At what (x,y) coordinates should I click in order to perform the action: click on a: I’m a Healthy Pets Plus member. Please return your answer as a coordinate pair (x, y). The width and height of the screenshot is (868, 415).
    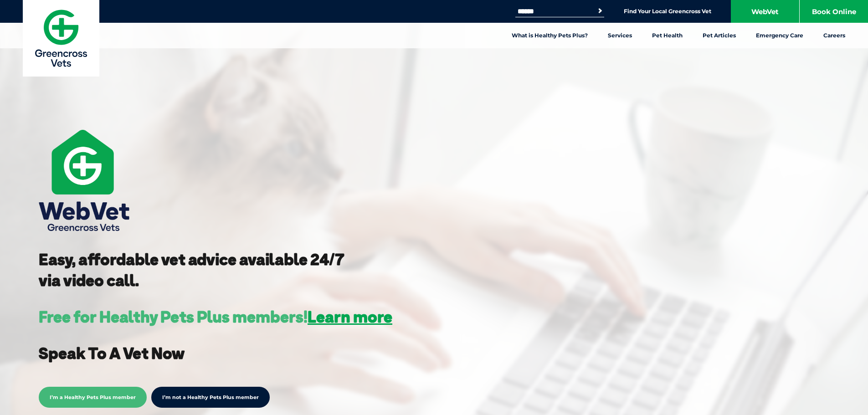
    Looking at the image, I should click on (92, 397).